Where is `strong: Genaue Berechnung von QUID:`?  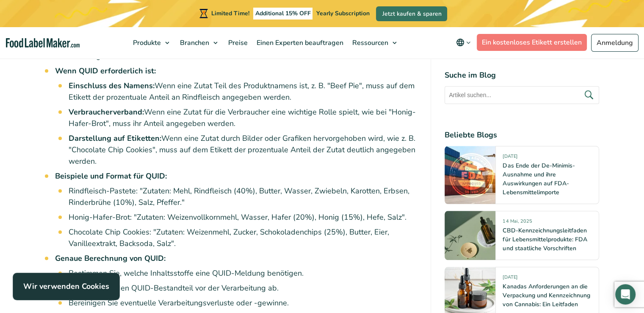
strong: Genaue Berechnung von QUID: is located at coordinates (110, 258).